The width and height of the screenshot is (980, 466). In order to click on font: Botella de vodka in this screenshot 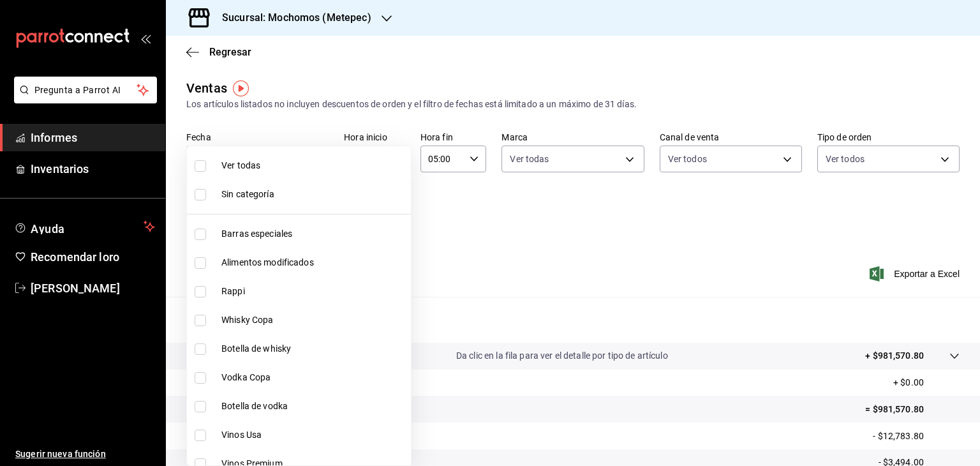, I will do `click(255, 406)`.